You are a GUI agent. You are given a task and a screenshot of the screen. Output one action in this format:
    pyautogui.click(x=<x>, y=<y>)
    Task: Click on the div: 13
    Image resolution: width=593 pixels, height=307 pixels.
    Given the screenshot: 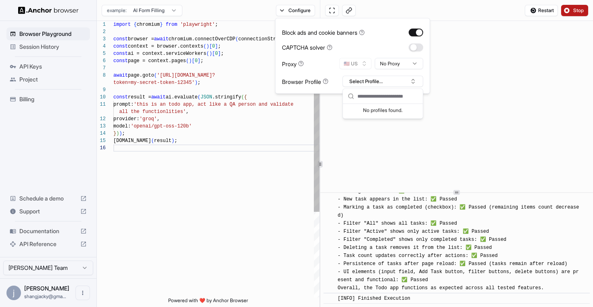 What is the action you would take?
    pyautogui.click(x=101, y=126)
    